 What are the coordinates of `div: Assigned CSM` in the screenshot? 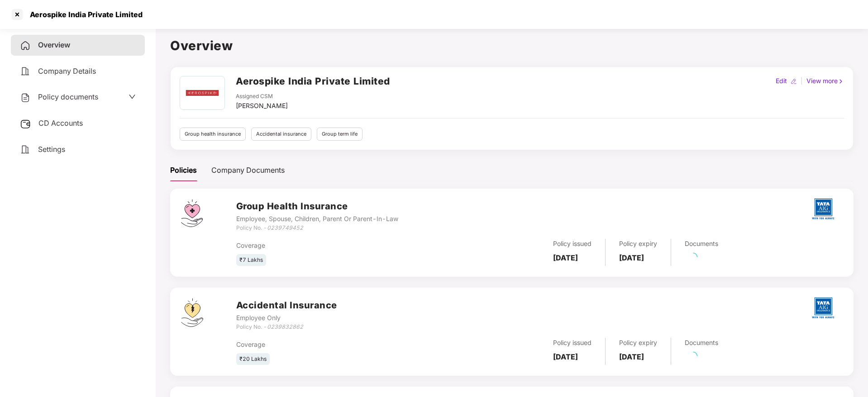 It's located at (262, 96).